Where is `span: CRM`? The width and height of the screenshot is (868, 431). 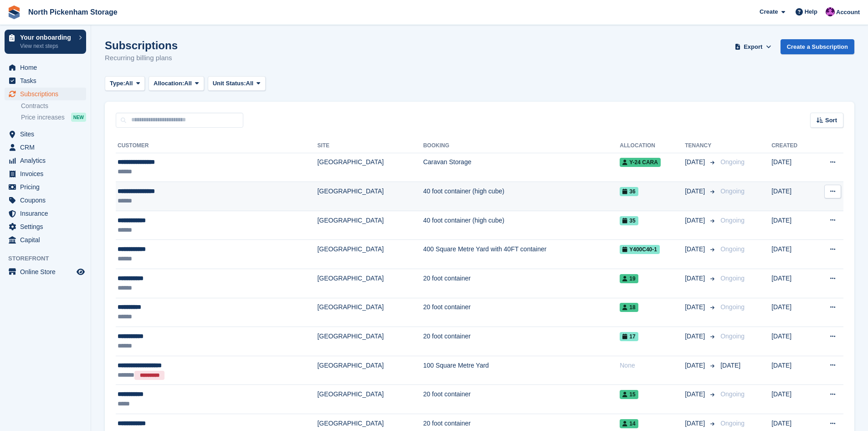 span: CRM is located at coordinates (47, 147).